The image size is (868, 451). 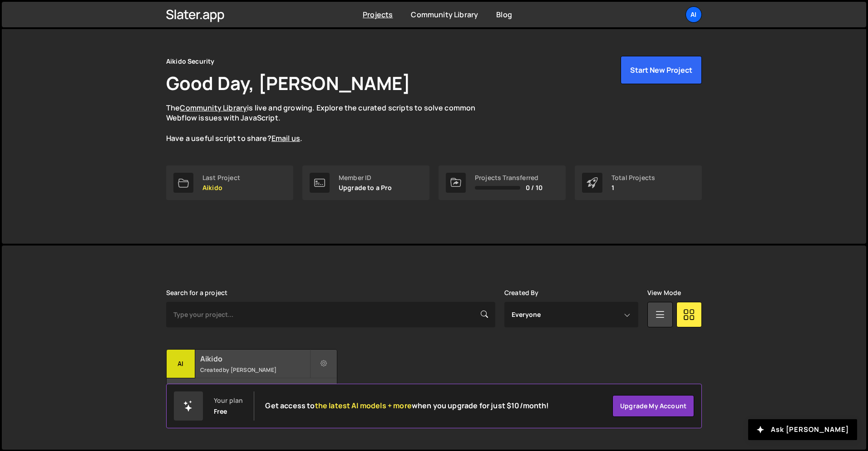 What do you see at coordinates (363, 405) in the screenshot?
I see `span: the latest AI models + more` at bounding box center [363, 405].